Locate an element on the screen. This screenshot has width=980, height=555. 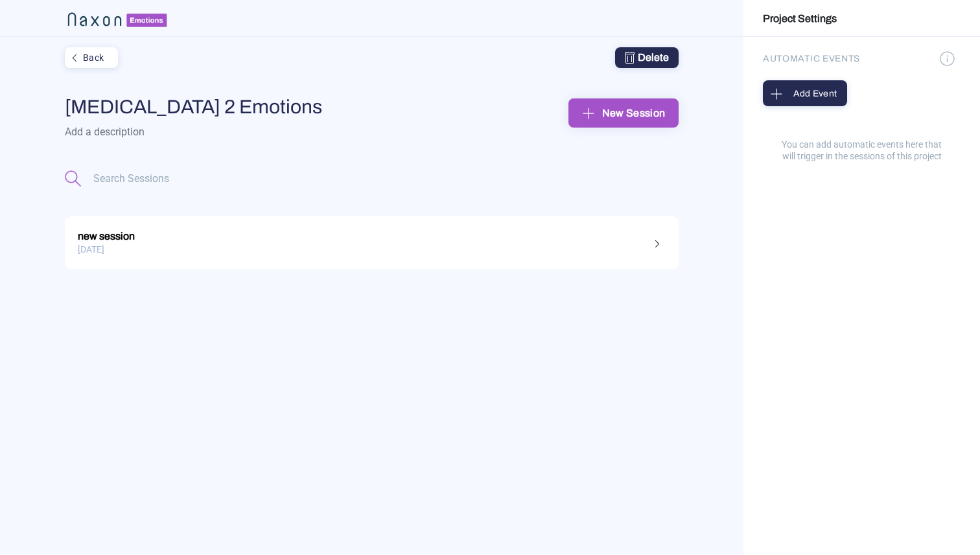
button: Add Event is located at coordinates (805, 93).